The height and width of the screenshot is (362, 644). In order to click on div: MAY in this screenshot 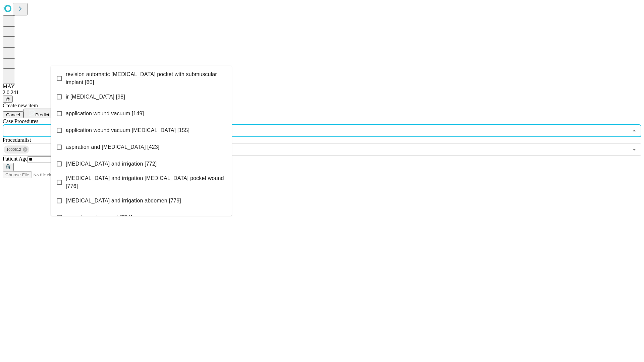, I will do `click(322, 87)`.